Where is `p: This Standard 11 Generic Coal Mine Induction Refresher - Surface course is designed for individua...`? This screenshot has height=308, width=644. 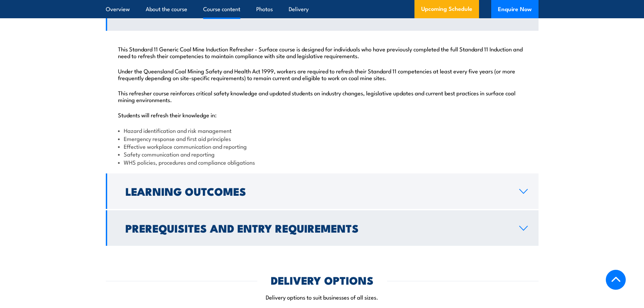 p: This Standard 11 Generic Coal Mine Induction Refresher - Surface course is designed for individua... is located at coordinates (322, 52).